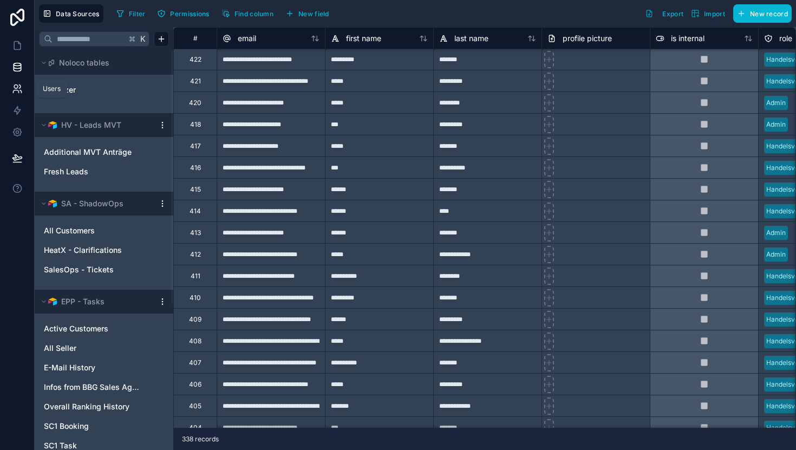 The image size is (796, 450). What do you see at coordinates (195, 168) in the screenshot?
I see `div: 416` at bounding box center [195, 168].